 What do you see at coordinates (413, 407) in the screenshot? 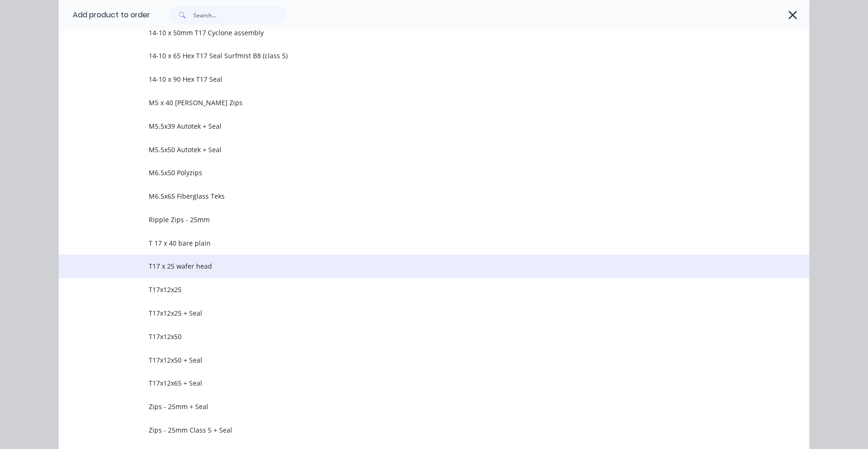
I see `span: Zips - 25mm + Seal` at bounding box center [413, 407].